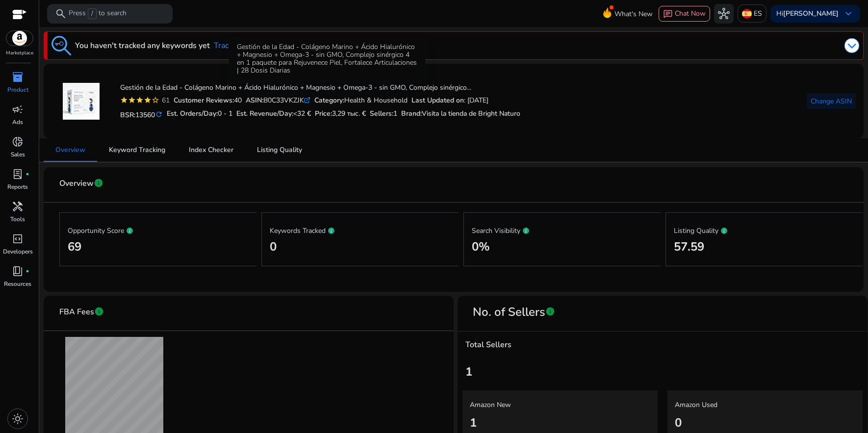 Image resolution: width=868 pixels, height=433 pixels. What do you see at coordinates (18, 174) in the screenshot?
I see `span: lab_profile` at bounding box center [18, 174].